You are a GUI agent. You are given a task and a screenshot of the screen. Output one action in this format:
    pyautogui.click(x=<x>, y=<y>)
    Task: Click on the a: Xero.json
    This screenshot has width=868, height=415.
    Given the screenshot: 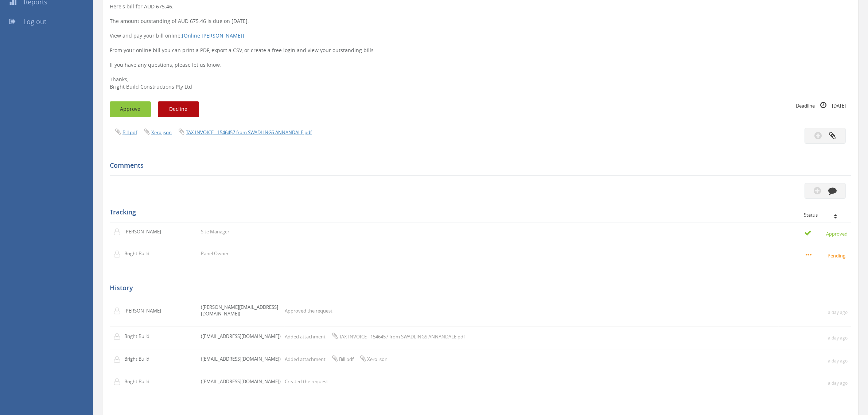 What is the action you would take?
    pyautogui.click(x=162, y=132)
    